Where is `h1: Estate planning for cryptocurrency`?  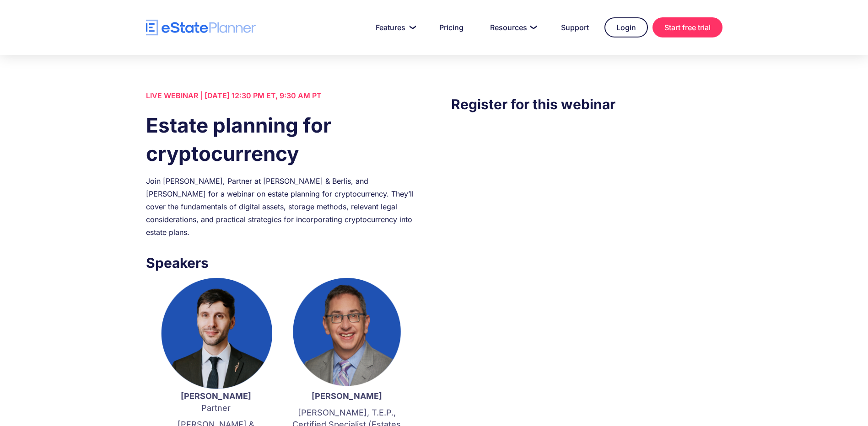
h1: Estate planning for cryptocurrency is located at coordinates (281, 139).